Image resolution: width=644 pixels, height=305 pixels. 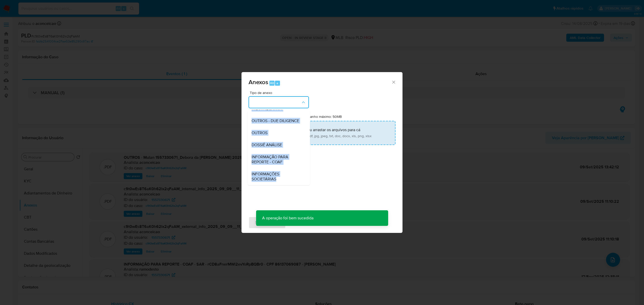 What do you see at coordinates (266, 145) in the screenshot?
I see `span: DOSSIÊ ANÁLISE` at bounding box center [266, 145].